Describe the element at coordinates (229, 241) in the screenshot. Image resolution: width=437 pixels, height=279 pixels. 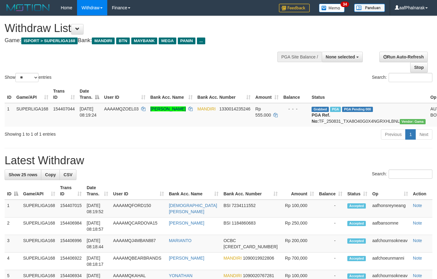
I see `span: OCBC` at that location.